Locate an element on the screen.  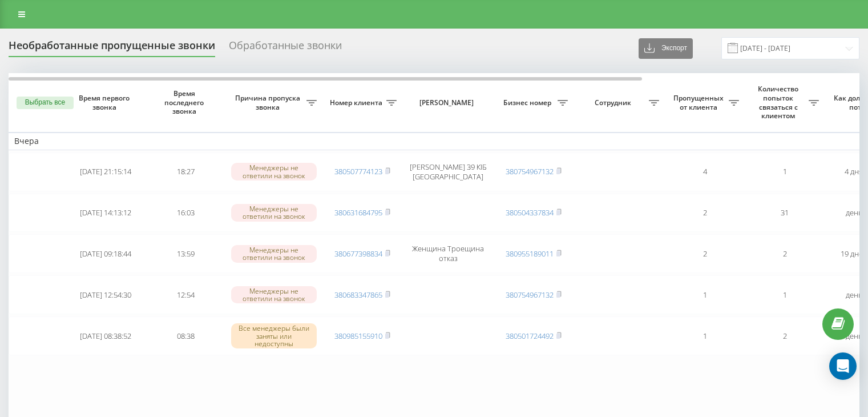
td: 08:38 is located at coordinates (185, 336).